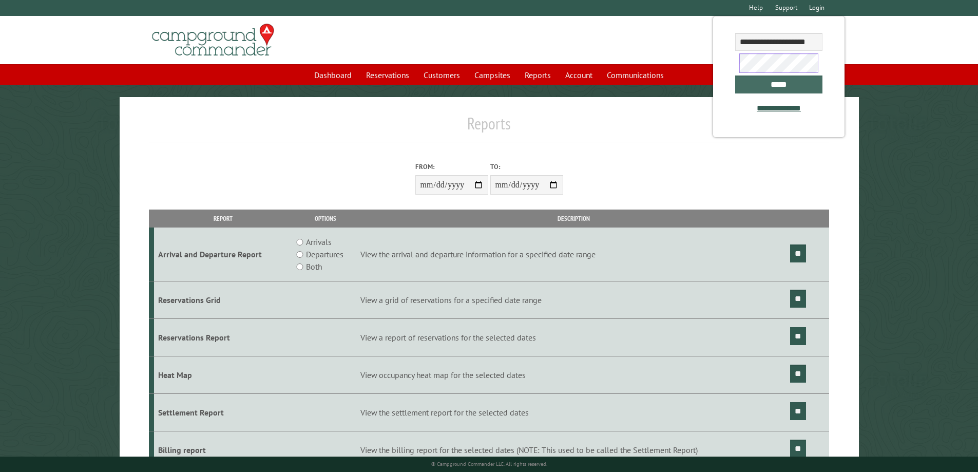 This screenshot has height=472, width=978. Describe the element at coordinates (325, 254) in the screenshot. I see `label: Departures` at that location.